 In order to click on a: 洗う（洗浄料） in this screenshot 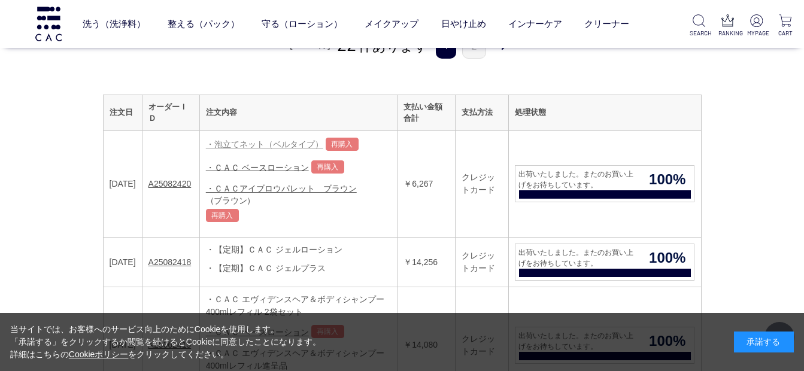, I will do `click(114, 23)`.